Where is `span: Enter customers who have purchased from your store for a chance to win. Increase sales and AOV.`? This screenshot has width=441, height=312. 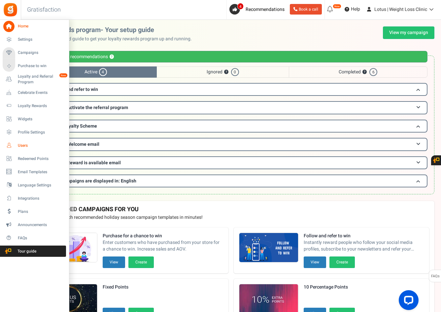 span: Enter customers who have purchased from your store for a chance to win. Increase sales and AOV. is located at coordinates (163, 246).